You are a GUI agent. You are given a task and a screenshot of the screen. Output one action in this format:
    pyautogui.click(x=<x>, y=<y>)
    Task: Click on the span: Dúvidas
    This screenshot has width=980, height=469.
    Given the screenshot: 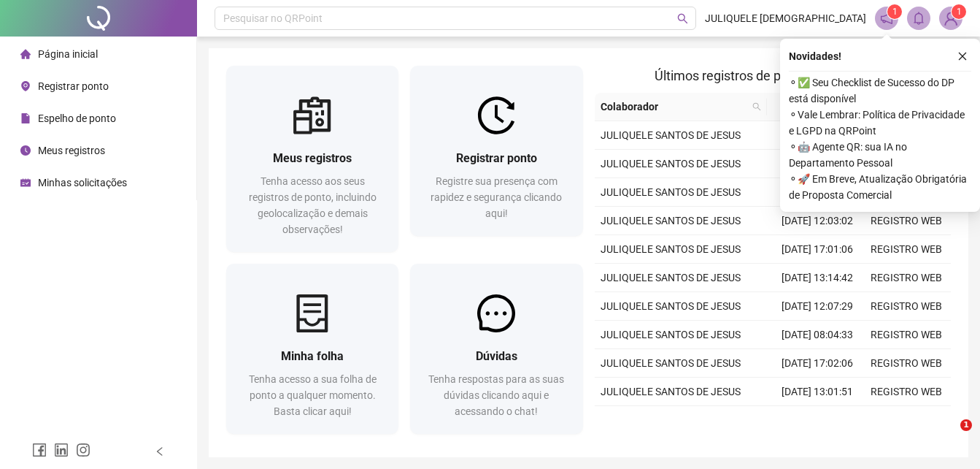 What is the action you would take?
    pyautogui.click(x=496, y=355)
    